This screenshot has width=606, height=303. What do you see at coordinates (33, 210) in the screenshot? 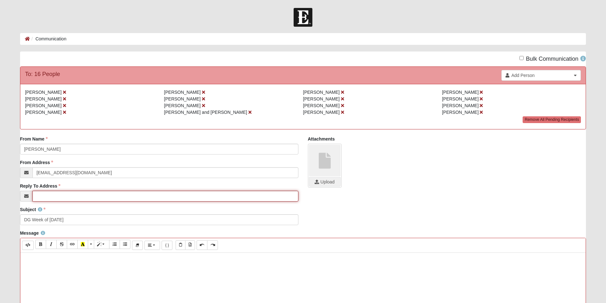
I see `label: Subject` at bounding box center [33, 210].